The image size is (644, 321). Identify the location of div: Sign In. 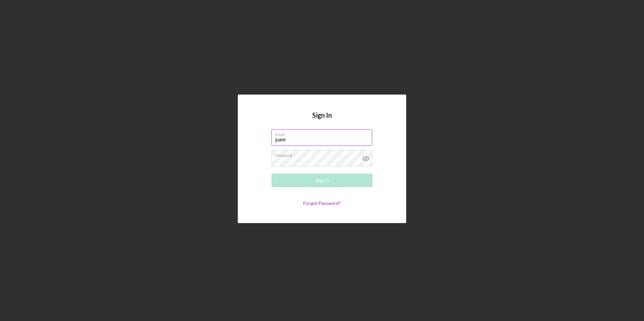
(322, 180).